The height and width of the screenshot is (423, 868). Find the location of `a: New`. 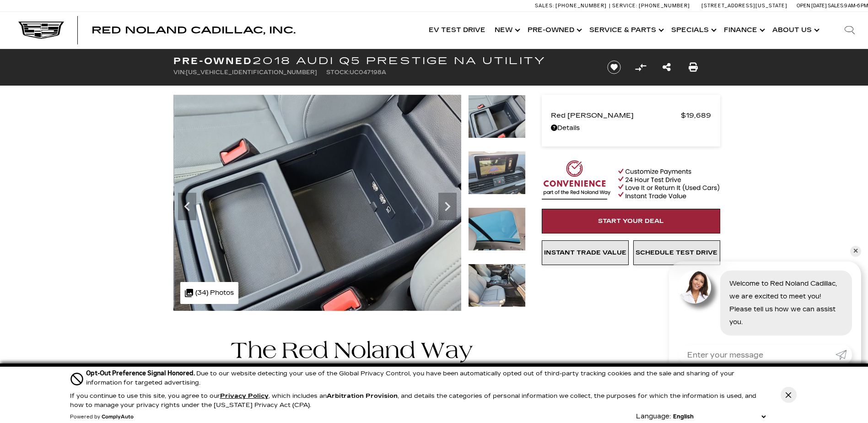

a: New is located at coordinates (506, 30).